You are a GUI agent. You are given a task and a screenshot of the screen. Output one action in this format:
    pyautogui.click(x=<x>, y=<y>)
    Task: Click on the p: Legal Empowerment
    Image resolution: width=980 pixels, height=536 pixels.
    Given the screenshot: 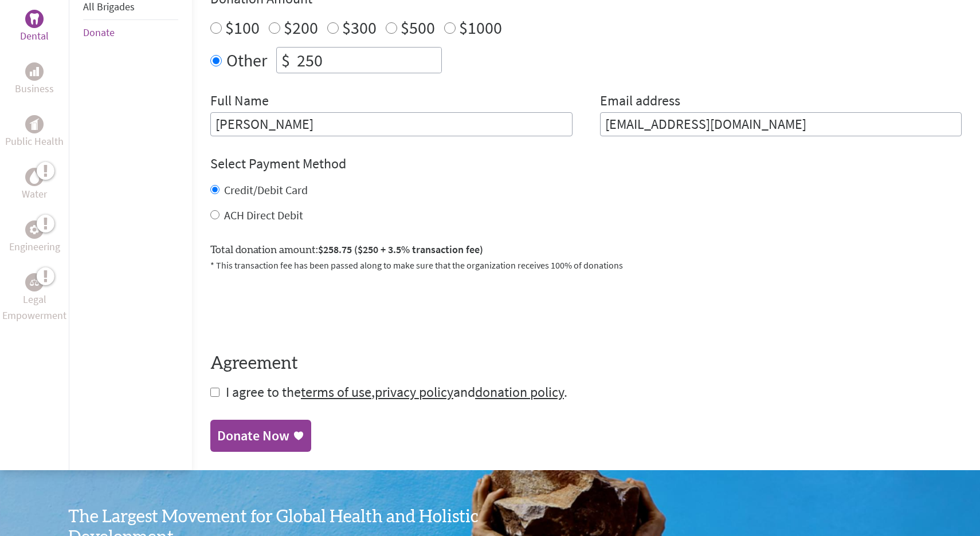 What is the action you would take?
    pyautogui.click(x=34, y=308)
    